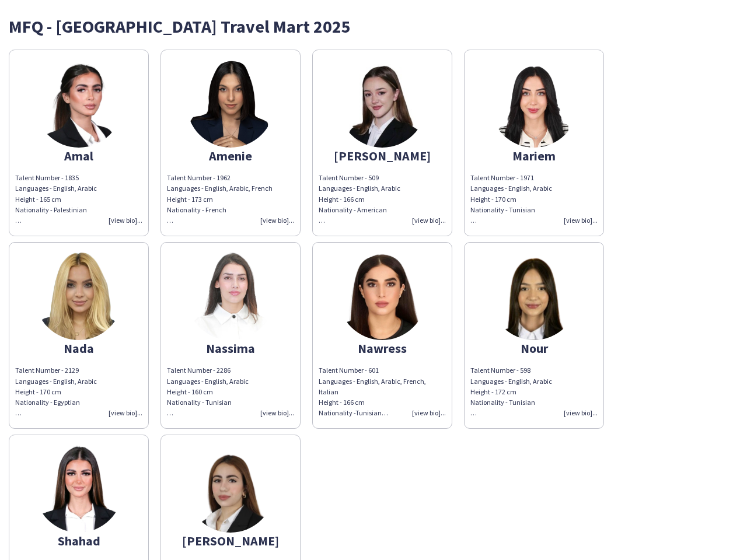  What do you see at coordinates (79, 541) in the screenshot?
I see `div: Shahad` at bounding box center [79, 541].